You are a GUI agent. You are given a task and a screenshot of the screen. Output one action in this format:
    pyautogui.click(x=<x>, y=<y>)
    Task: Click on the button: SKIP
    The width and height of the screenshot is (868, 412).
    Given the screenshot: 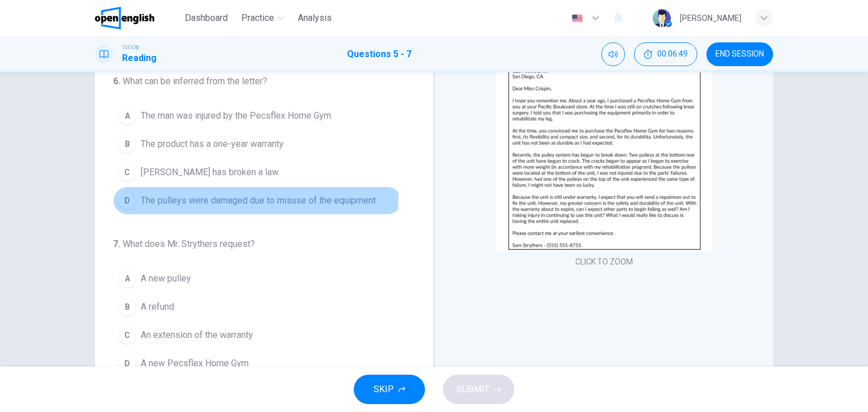 What is the action you would take?
    pyautogui.click(x=389, y=389)
    